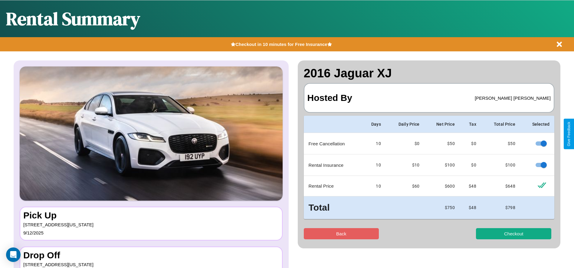  What do you see at coordinates (442, 186) in the screenshot?
I see `td: $ 600` at bounding box center [442, 186].